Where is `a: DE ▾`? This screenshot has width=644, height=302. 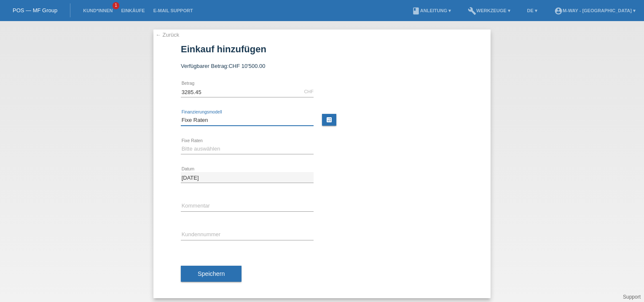 a: DE ▾ is located at coordinates (532, 10).